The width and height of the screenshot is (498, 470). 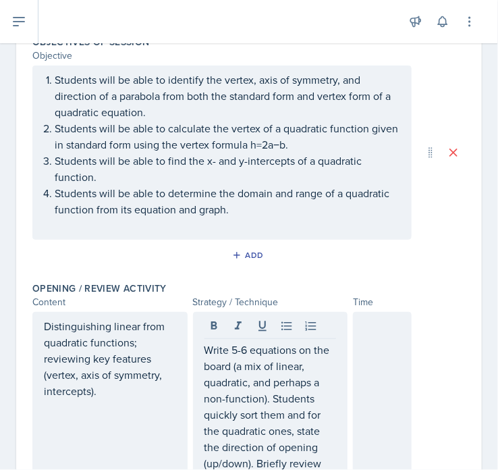 What do you see at coordinates (249, 255) in the screenshot?
I see `div: Add` at bounding box center [249, 255].